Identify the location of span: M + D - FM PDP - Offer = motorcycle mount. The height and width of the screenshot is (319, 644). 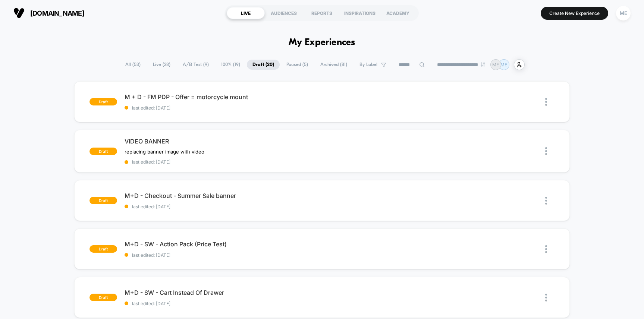
(223, 97).